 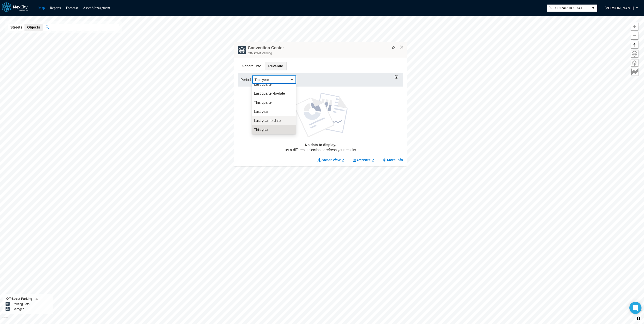 I want to click on span: Try a different selection or refresh your results., so click(x=321, y=150).